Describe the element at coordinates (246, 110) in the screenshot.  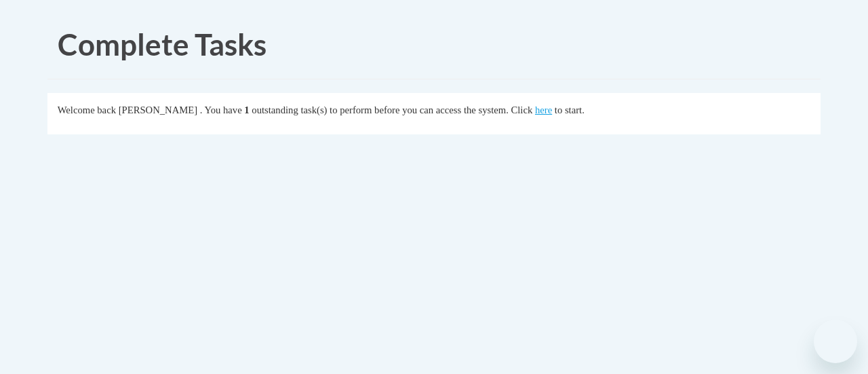
I see `span: 1` at that location.